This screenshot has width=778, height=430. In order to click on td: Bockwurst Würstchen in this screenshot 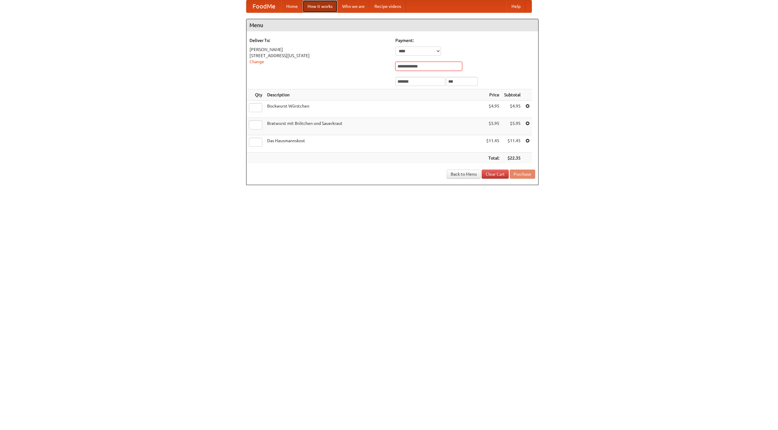, I will do `click(374, 109)`.